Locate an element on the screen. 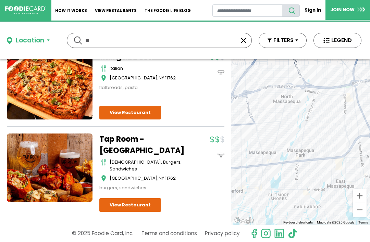 The height and width of the screenshot is (242, 370). button: LEGEND is located at coordinates (337, 40).